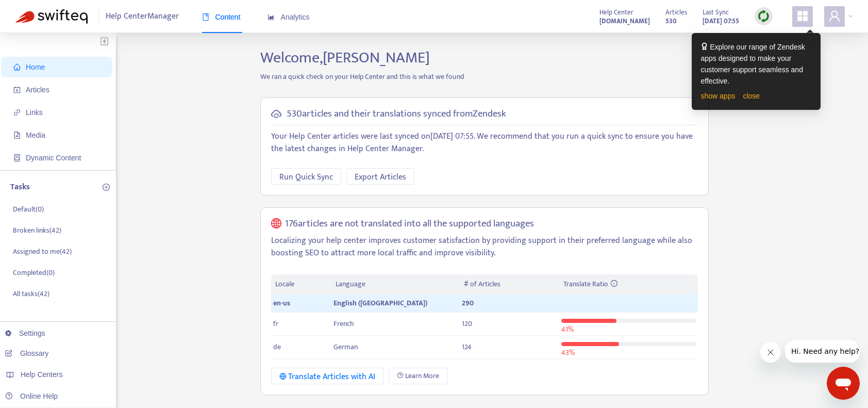 The image size is (868, 408). What do you see at coordinates (381, 176) in the screenshot?
I see `button: Export Articles` at bounding box center [381, 176].